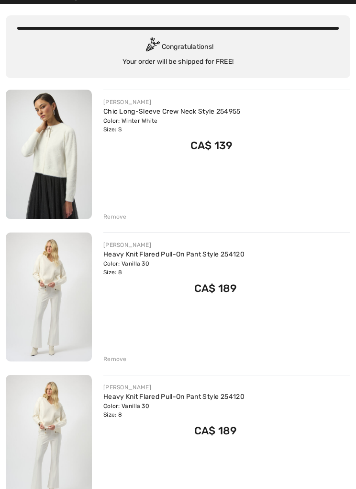 This screenshot has width=356, height=489. Describe the element at coordinates (49, 297) in the screenshot. I see `img: Heavy Knit Flared Pull-On Pant Style 254120` at that location.